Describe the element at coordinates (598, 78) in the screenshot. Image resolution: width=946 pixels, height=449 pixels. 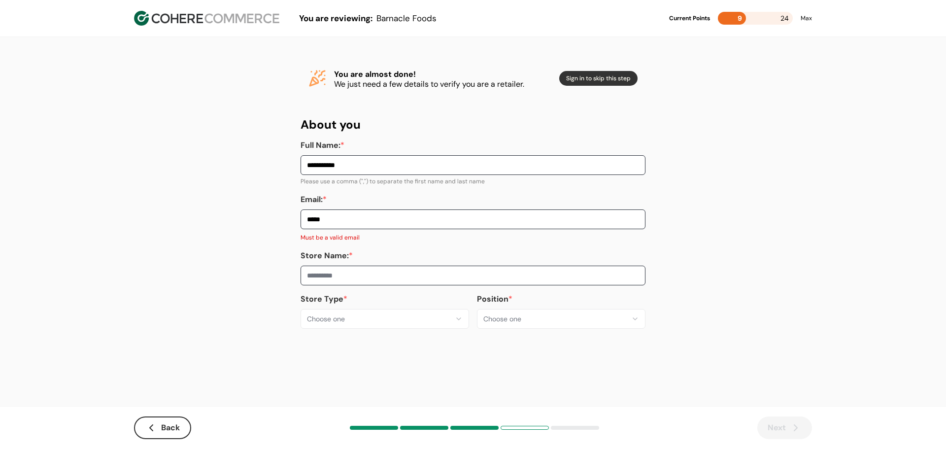
I see `button: Sign in to skip this step` at that location.